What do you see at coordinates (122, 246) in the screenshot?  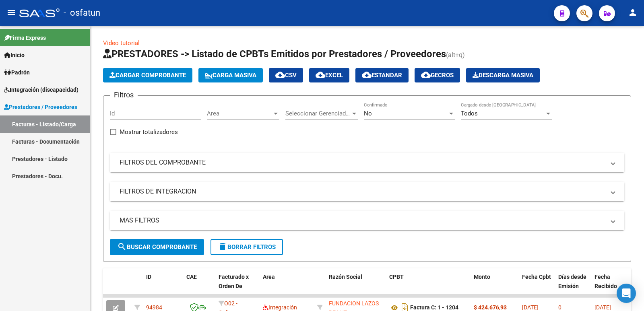 I see `mat-icon: search` at bounding box center [122, 246].